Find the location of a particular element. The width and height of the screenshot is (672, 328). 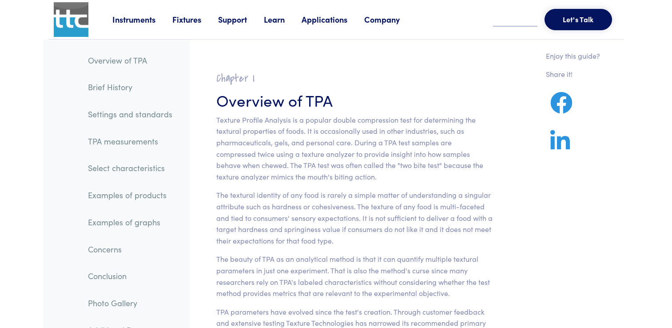

p: Share it! is located at coordinates (573, 74).